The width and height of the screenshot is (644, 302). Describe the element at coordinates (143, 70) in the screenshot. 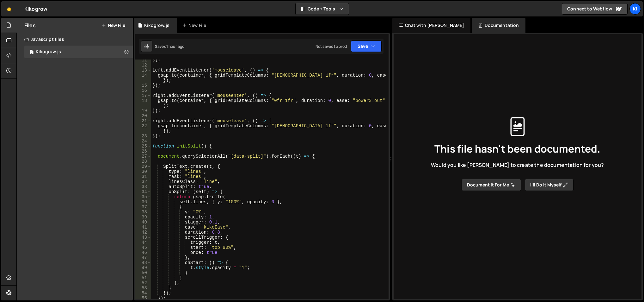

I see `div: 13` at that location.